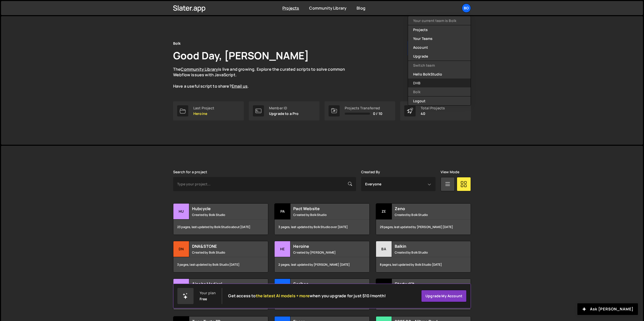  I want to click on div: Ze, so click(384, 211).